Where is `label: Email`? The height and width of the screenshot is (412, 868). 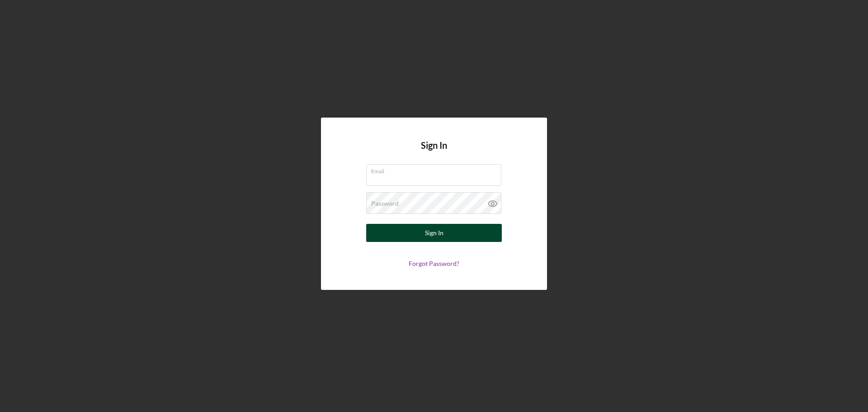
label: Email is located at coordinates (436, 170).